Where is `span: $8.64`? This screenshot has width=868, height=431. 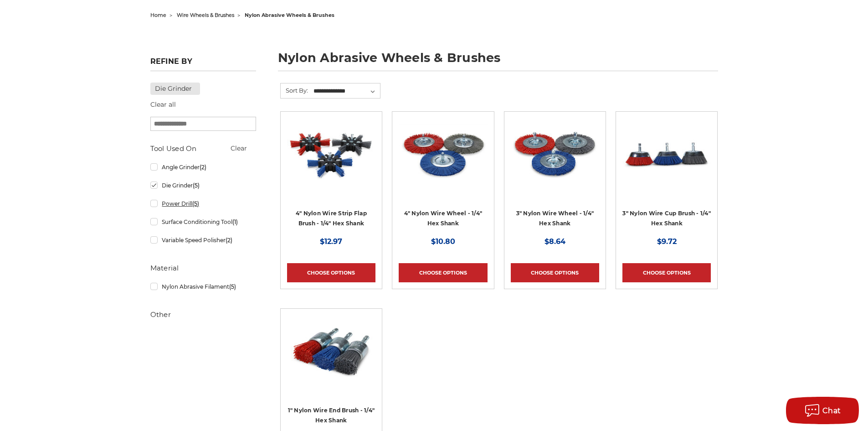 span: $8.64 is located at coordinates (555, 241).